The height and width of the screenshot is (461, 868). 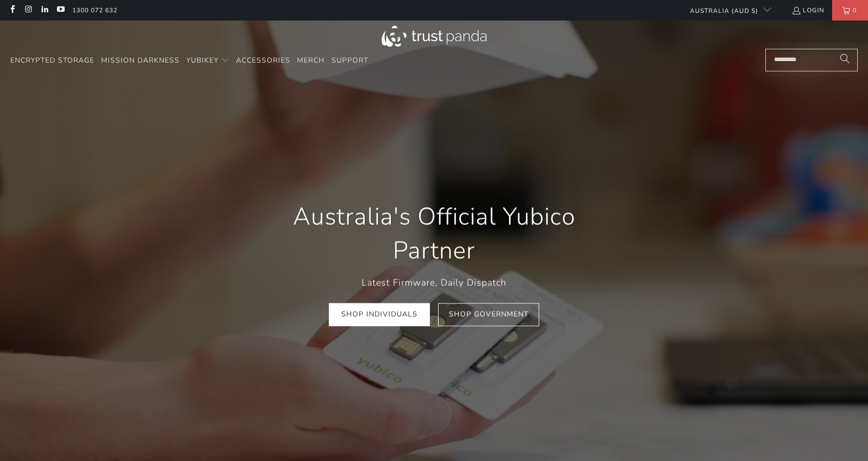 What do you see at coordinates (489, 314) in the screenshot?
I see `a: Shop Government` at bounding box center [489, 314].